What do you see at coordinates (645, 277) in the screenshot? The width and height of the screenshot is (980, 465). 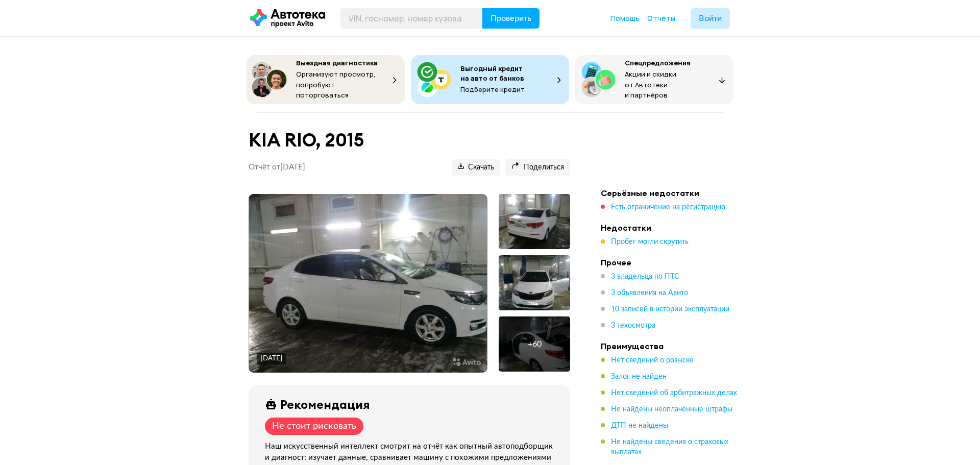 I see `span: 3 владельца по ПТС` at bounding box center [645, 277].